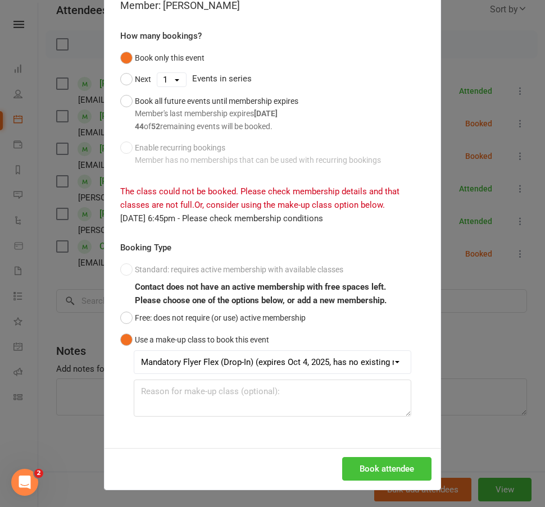 This screenshot has width=545, height=507. I want to click on div: Book all future events until membership expires, so click(216, 113).